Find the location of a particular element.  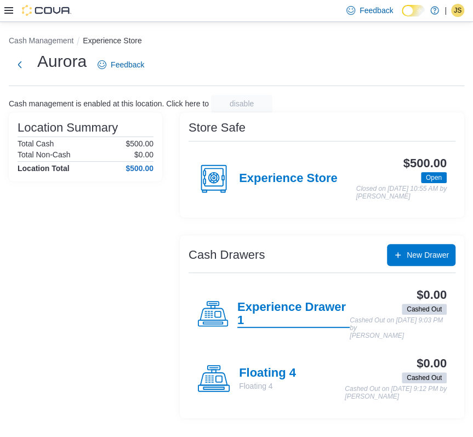

p: $0.00 is located at coordinates (144, 155).